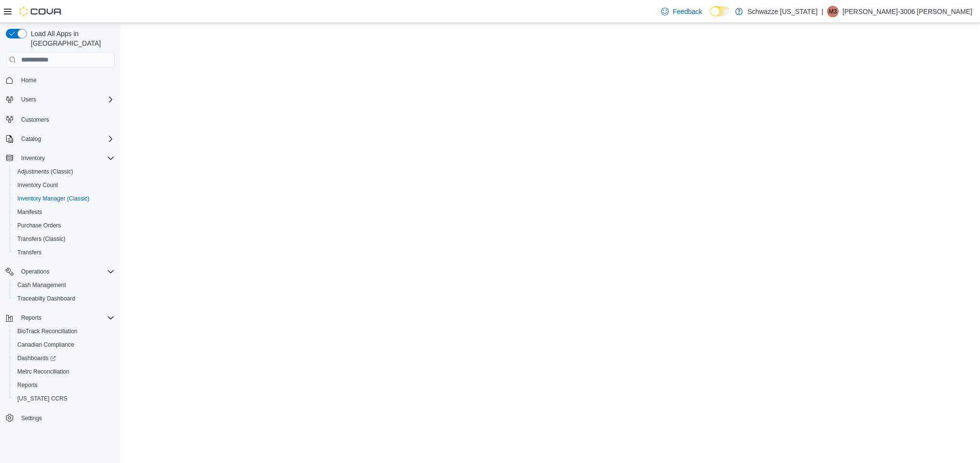  Describe the element at coordinates (61, 79) in the screenshot. I see `button: Home` at that location.